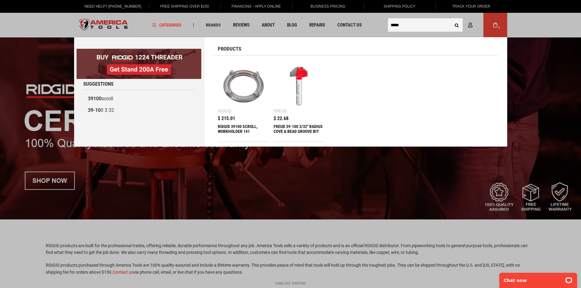 The height and width of the screenshot is (288, 581). Describe the element at coordinates (167, 25) in the screenshot. I see `a: Categories` at that location.